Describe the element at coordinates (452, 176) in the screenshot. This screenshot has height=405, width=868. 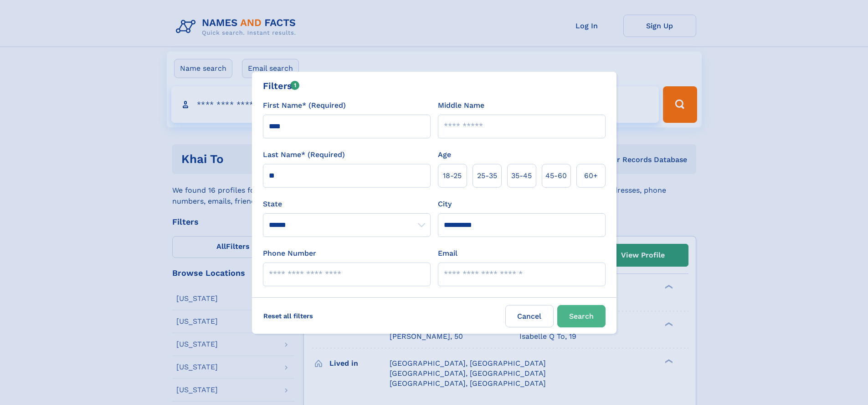
I see `span: 18‑25` at that location.